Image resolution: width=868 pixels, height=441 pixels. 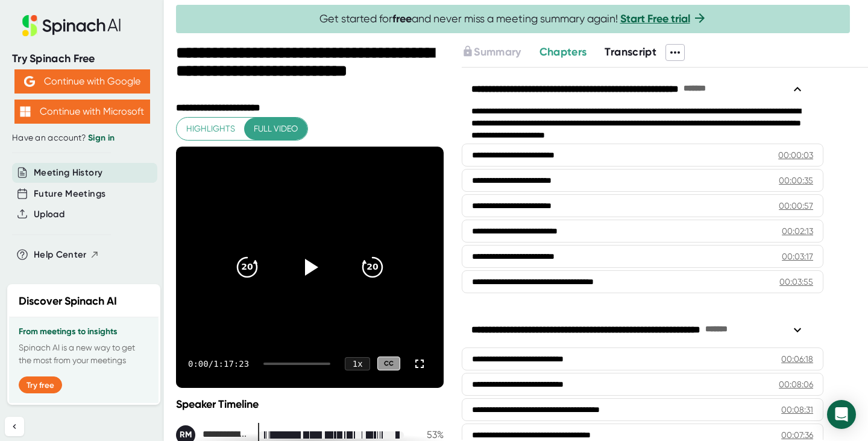 What do you see at coordinates (82, 58) in the screenshot?
I see `div: Try Spinach Free` at bounding box center [82, 58].